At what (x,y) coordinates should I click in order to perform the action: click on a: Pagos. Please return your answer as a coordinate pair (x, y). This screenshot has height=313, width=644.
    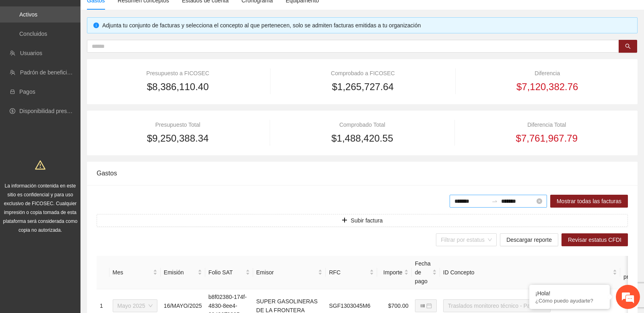
    Looking at the image, I should click on (27, 92).